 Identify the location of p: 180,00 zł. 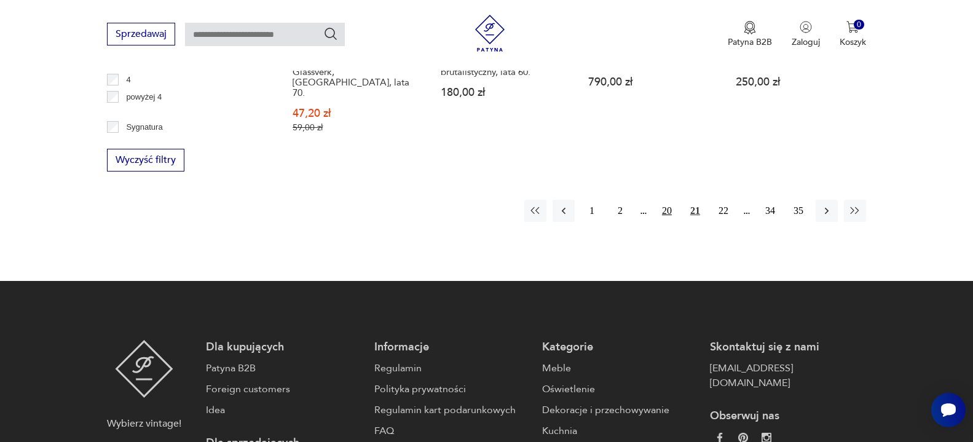
(503, 92).